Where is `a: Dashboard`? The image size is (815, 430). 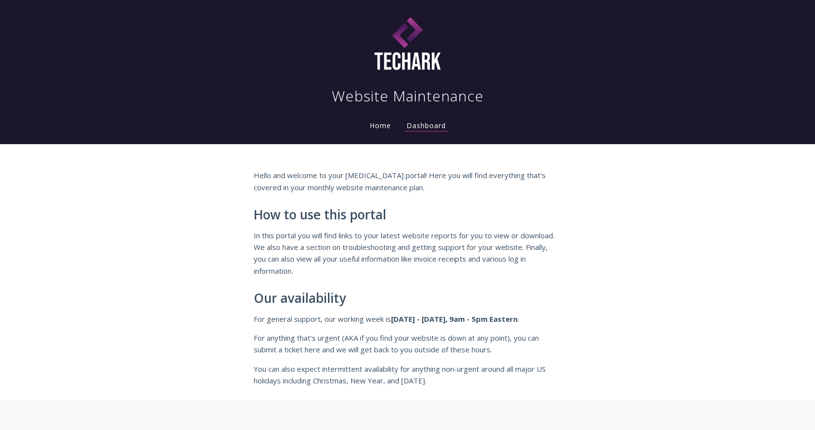 a: Dashboard is located at coordinates (426, 126).